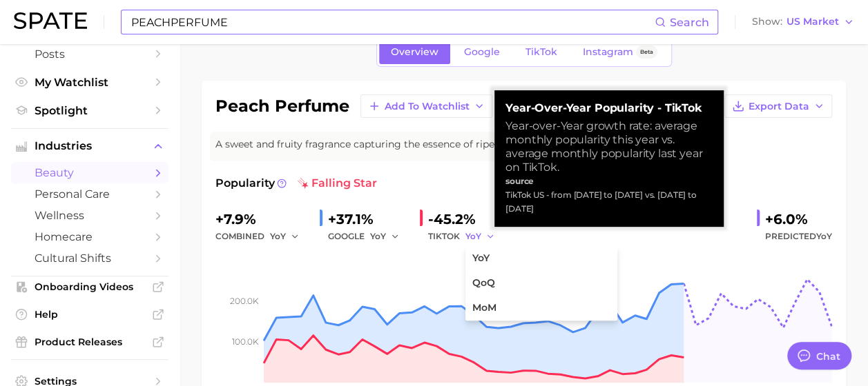 The width and height of the screenshot is (868, 386). What do you see at coordinates (798, 220) in the screenshot?
I see `div: +6.0%` at bounding box center [798, 220].